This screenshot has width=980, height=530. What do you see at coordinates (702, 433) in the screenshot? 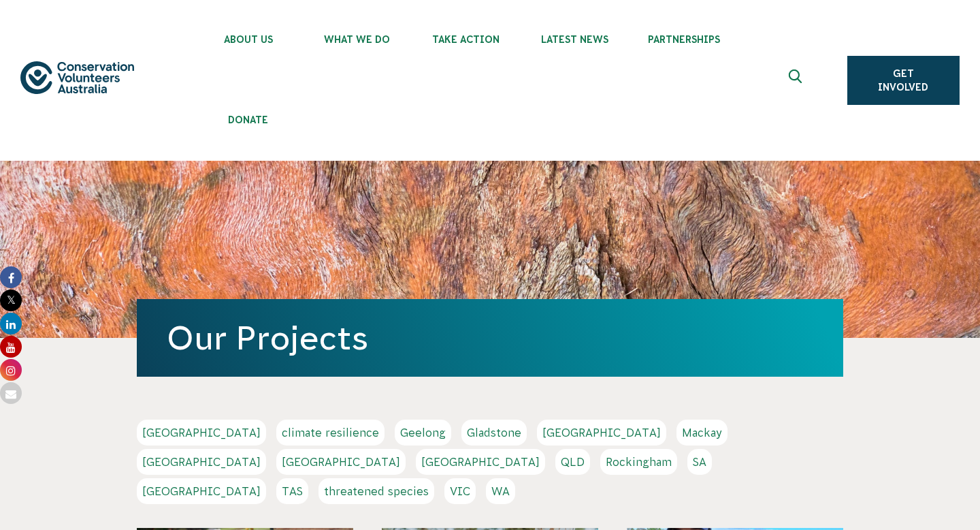
I see `a: Mackay` at bounding box center [702, 433].